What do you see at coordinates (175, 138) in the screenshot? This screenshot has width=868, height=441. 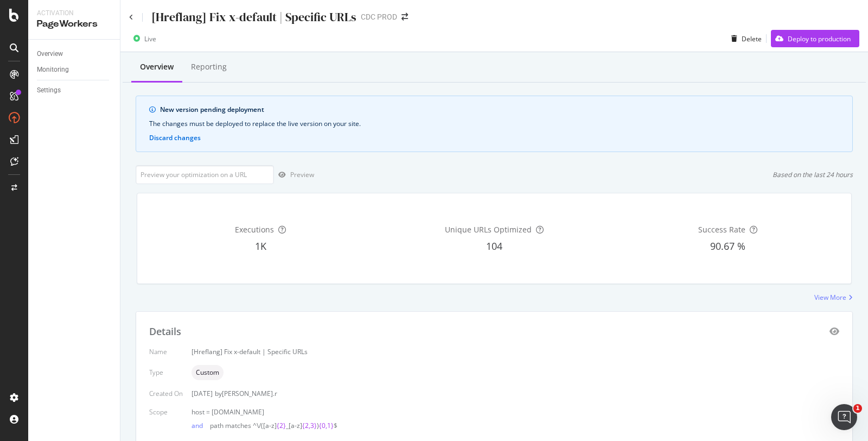 I see `button: Discard changes` at bounding box center [175, 138].